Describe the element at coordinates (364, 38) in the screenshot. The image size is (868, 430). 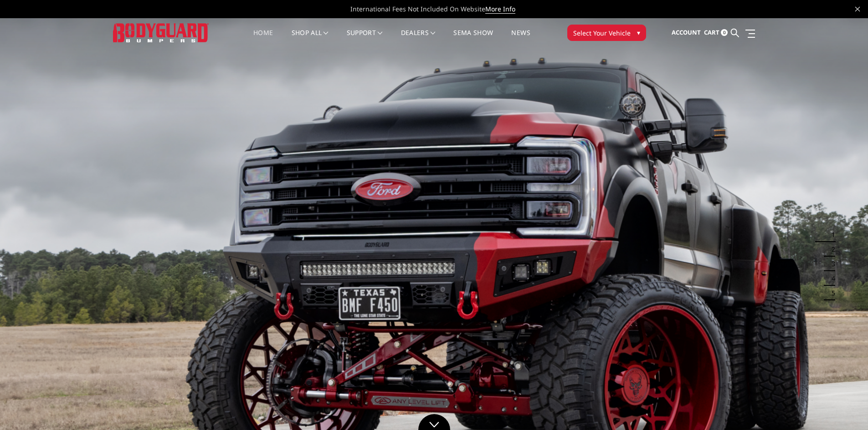
I see `a: Support` at that location.